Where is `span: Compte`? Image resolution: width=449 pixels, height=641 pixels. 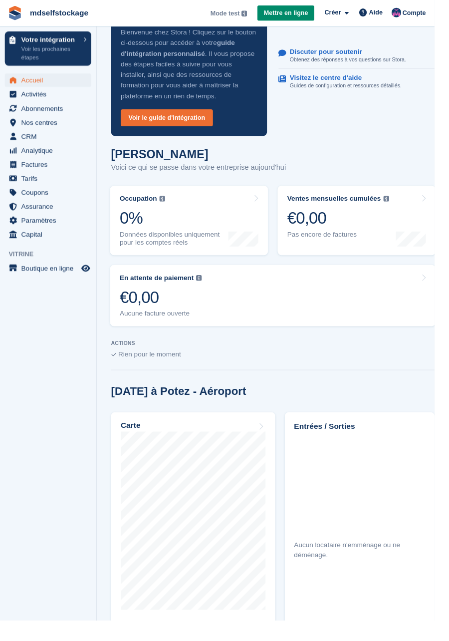 span: Compte is located at coordinates (428, 13).